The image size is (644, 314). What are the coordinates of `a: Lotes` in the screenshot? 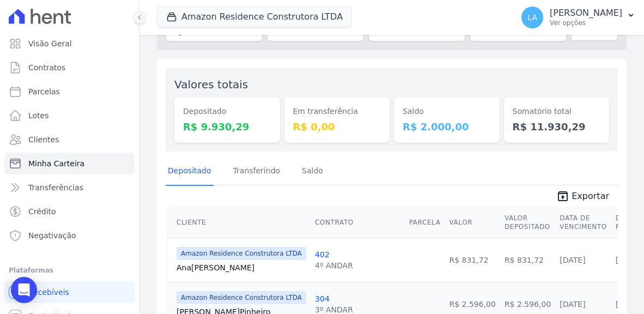 It's located at (69, 116).